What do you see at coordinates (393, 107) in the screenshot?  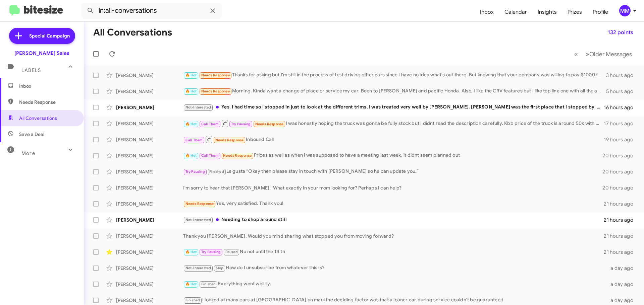 I see `div: Yes. I had time so I stopped in just to look at the different trims. I was treated very well by [...` at bounding box center [393, 107].